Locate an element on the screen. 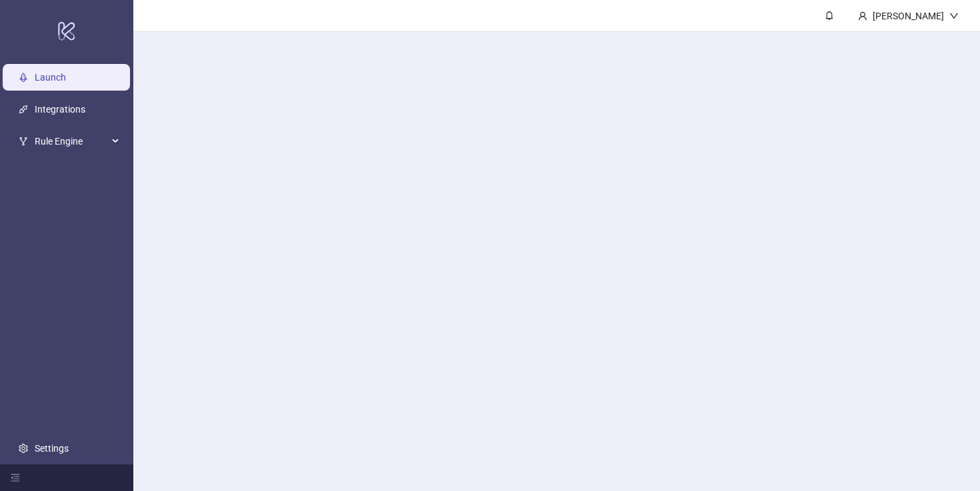  a: Integrations is located at coordinates (60, 110).